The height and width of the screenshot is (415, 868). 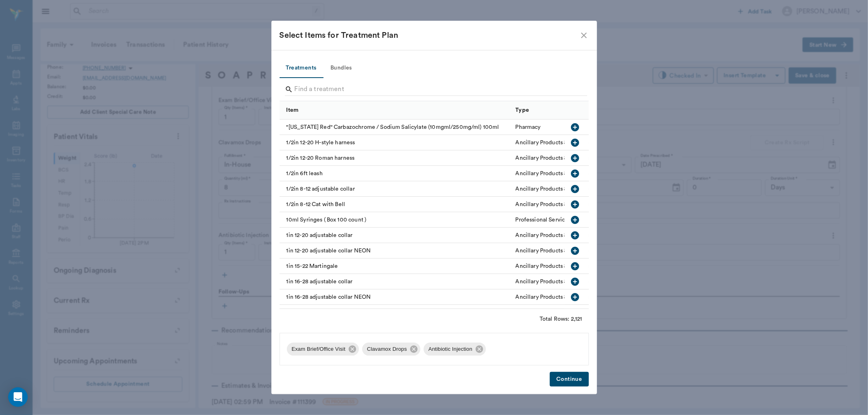 What do you see at coordinates (396, 158) in the screenshot?
I see `div: 1/2in 12-20 Roman harness` at bounding box center [396, 158].